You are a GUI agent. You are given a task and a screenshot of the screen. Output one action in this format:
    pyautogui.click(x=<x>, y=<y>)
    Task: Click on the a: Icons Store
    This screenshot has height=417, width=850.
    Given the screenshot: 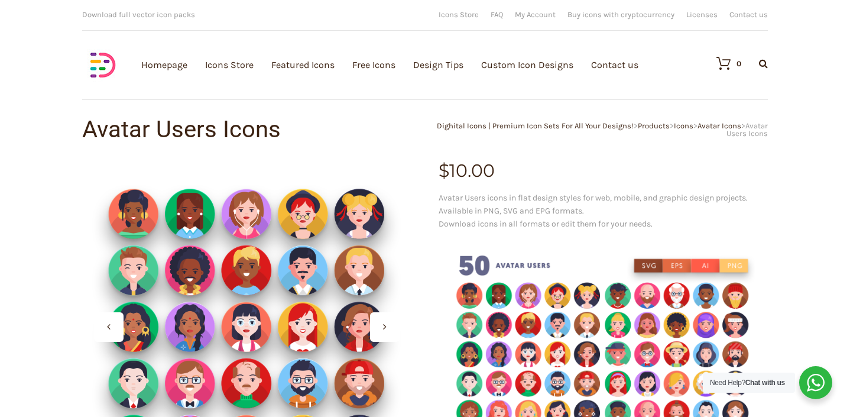 What is the action you would take?
    pyautogui.click(x=458, y=14)
    